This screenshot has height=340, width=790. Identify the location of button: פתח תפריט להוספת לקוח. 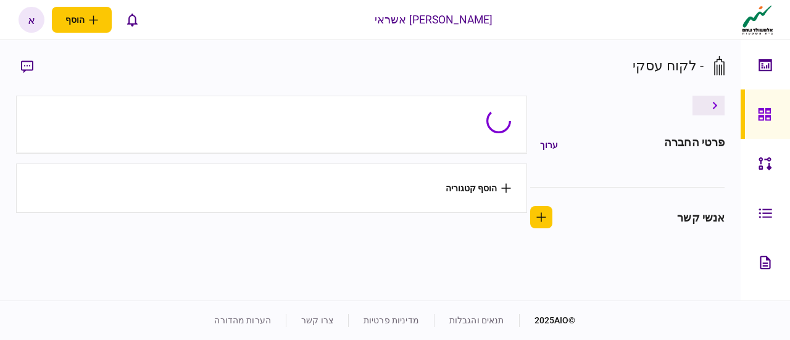
(81, 20).